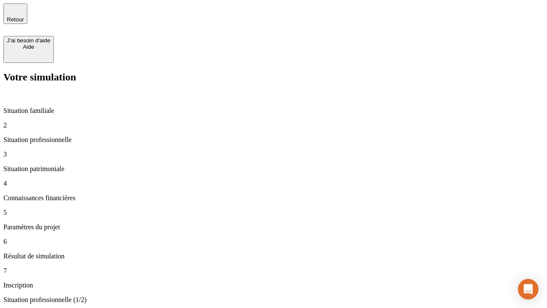  Describe the element at coordinates (274, 198) in the screenshot. I see `p: Connaissances financières` at that location.